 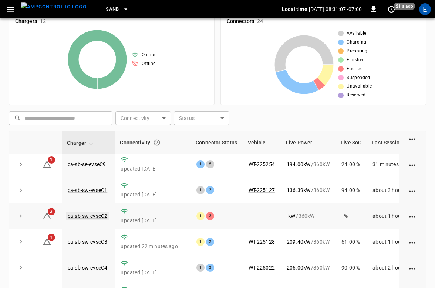 I want to click on span: Charger, so click(x=81, y=143).